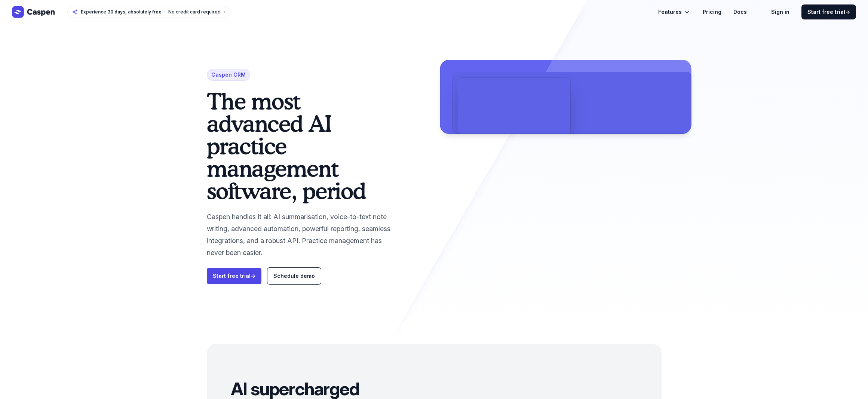  What do you see at coordinates (302, 146) in the screenshot?
I see `h1: The most advanced AI practice management software, period` at bounding box center [302, 146].